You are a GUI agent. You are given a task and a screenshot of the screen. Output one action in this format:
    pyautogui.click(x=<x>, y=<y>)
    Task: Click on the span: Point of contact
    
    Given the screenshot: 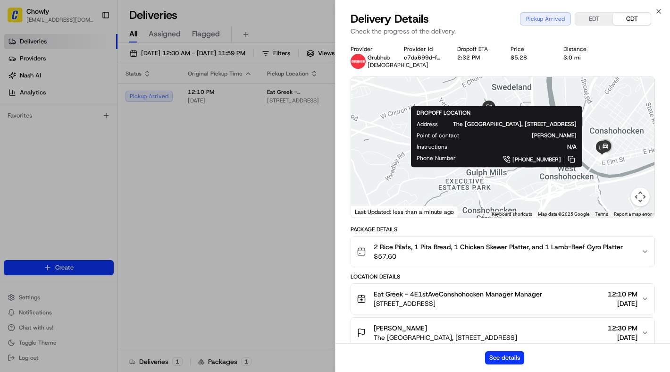 What is the action you would take?
    pyautogui.click(x=438, y=135)
    